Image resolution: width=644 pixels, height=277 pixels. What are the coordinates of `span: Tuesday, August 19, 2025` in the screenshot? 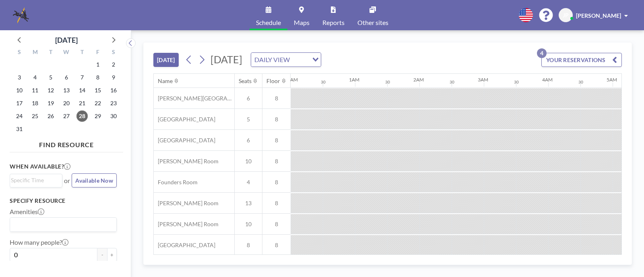 It's located at (51, 103).